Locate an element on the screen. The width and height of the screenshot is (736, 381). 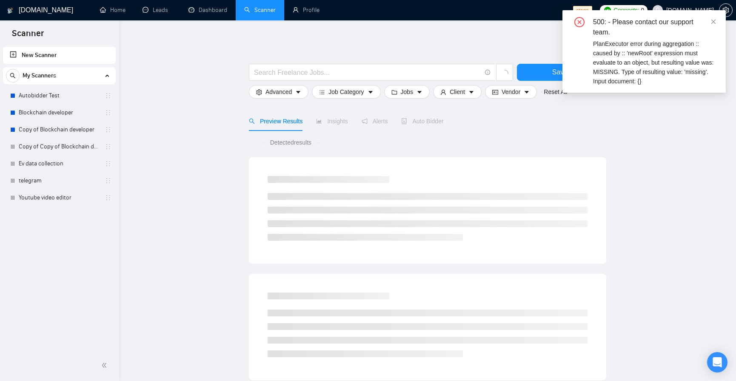
a: Reset All is located at coordinates (556, 92).